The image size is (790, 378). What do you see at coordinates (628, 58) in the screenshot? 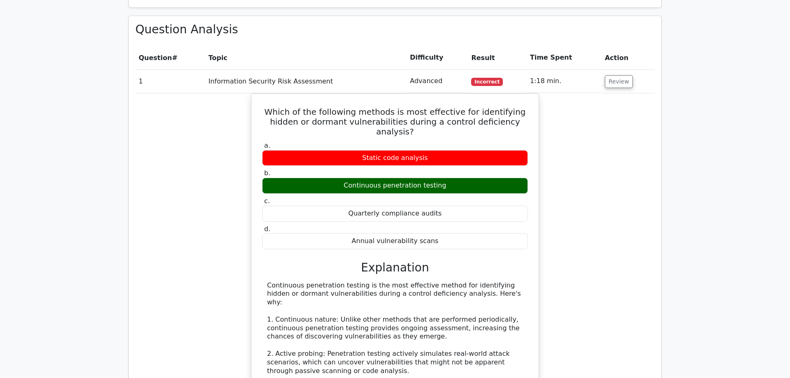
I see `th: Action` at bounding box center [628, 58].